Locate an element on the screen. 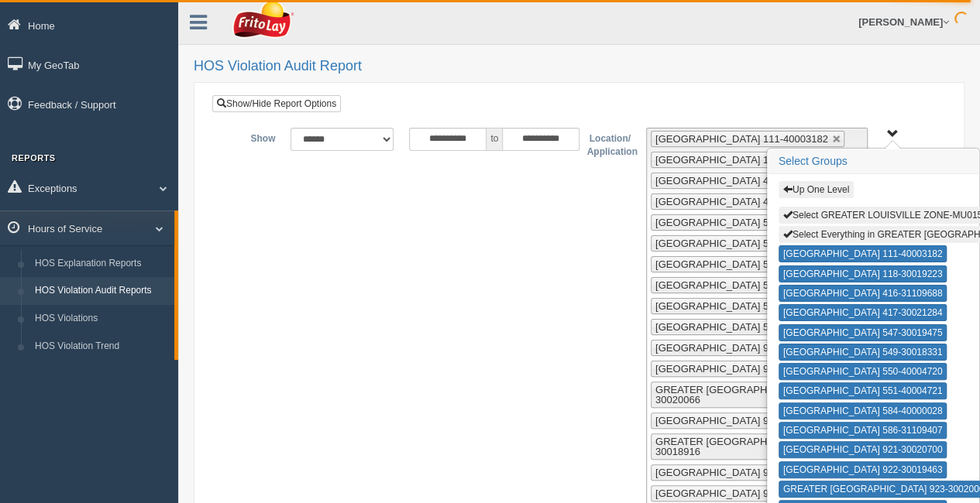  button: Up One Level is located at coordinates (817, 189).